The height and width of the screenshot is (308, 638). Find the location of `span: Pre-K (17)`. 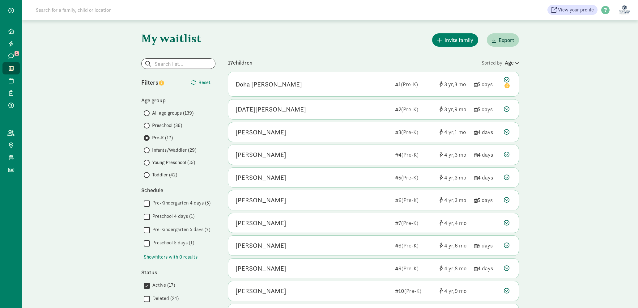

span: Pre-K (17) is located at coordinates (162, 138).